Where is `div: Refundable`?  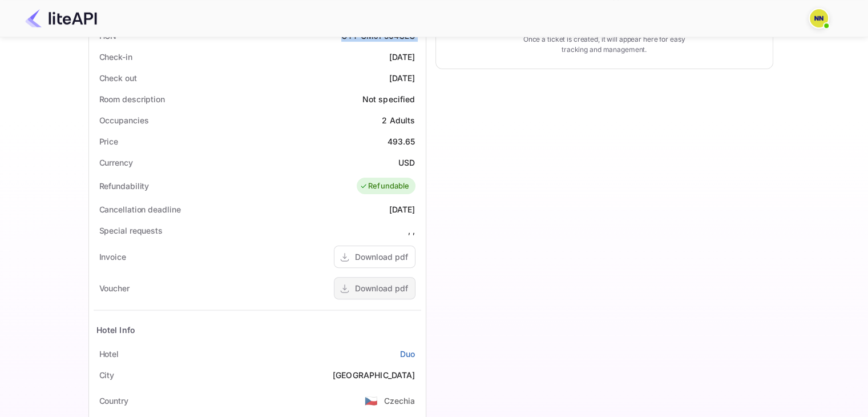
div: Refundable is located at coordinates (384, 186).